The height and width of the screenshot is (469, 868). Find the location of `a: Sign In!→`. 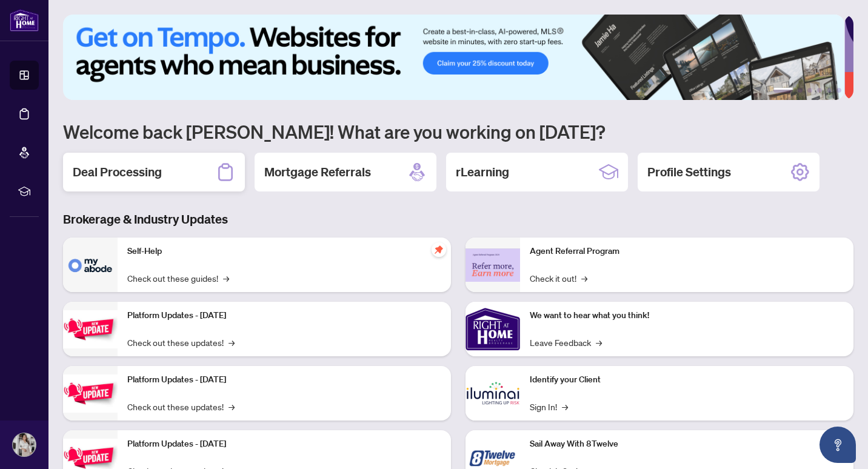

a: Sign In!→ is located at coordinates (549, 406).